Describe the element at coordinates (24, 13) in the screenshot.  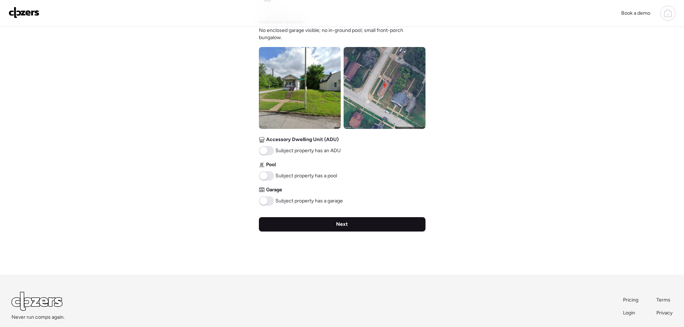
I see `img: Logo` at that location.